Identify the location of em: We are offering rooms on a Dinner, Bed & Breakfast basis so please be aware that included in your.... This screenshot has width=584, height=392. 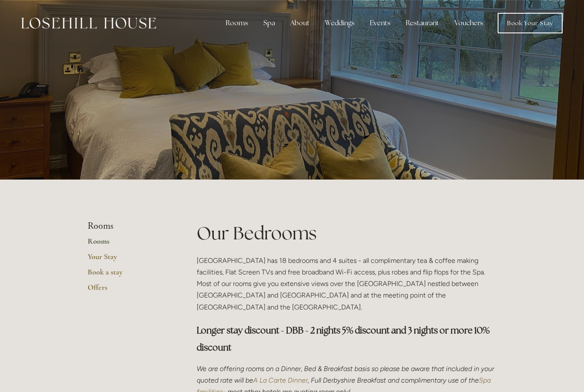
(346, 374).